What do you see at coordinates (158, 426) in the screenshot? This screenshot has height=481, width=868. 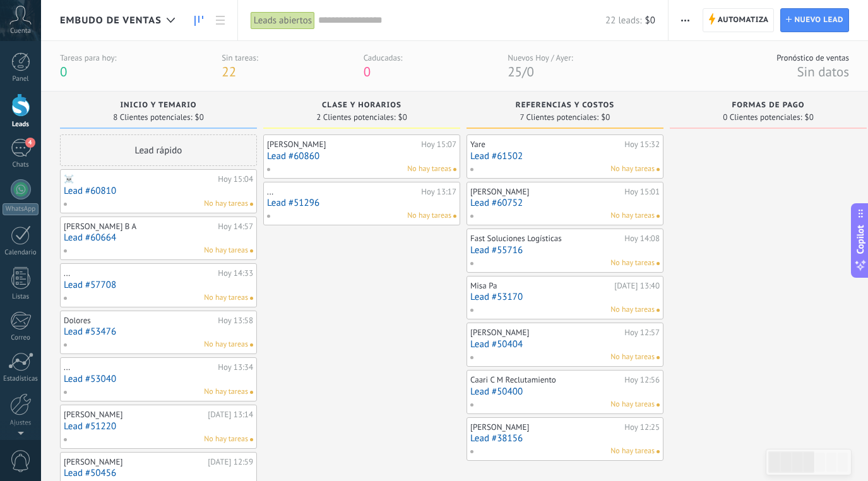 I see `a: Lead #51220` at bounding box center [158, 426].